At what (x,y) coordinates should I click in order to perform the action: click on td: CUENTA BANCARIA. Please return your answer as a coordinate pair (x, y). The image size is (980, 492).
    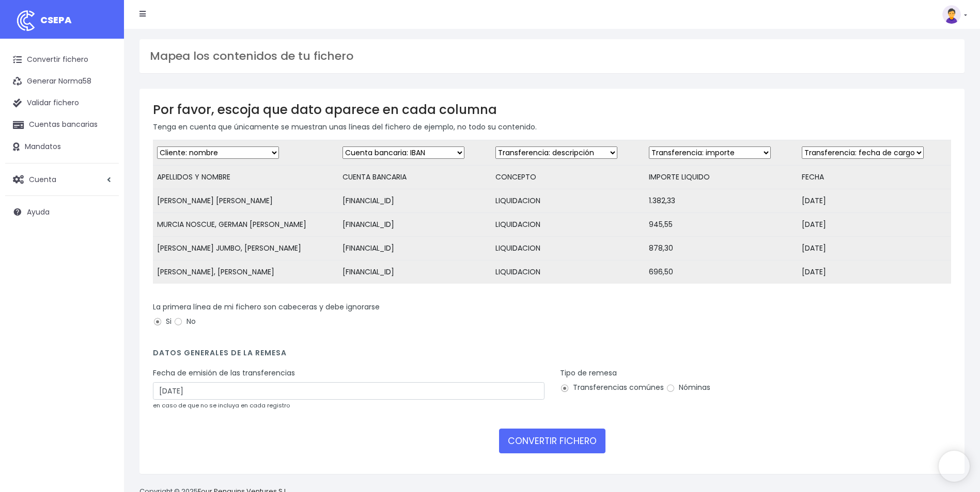
    Looking at the image, I should click on (415, 177).